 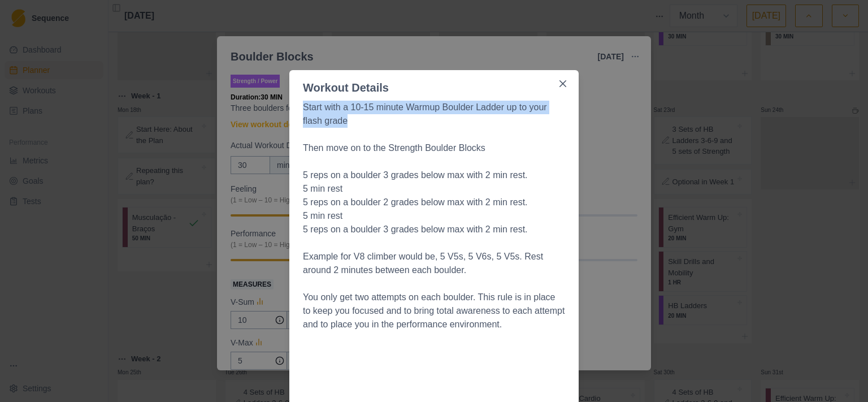 What do you see at coordinates (563, 83) in the screenshot?
I see `button: Close` at bounding box center [563, 83].